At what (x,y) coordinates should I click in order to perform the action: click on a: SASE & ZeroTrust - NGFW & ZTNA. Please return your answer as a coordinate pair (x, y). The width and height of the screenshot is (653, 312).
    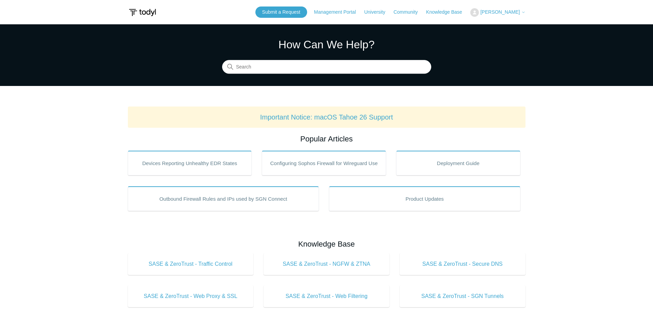
    Looking at the image, I should click on (326, 264).